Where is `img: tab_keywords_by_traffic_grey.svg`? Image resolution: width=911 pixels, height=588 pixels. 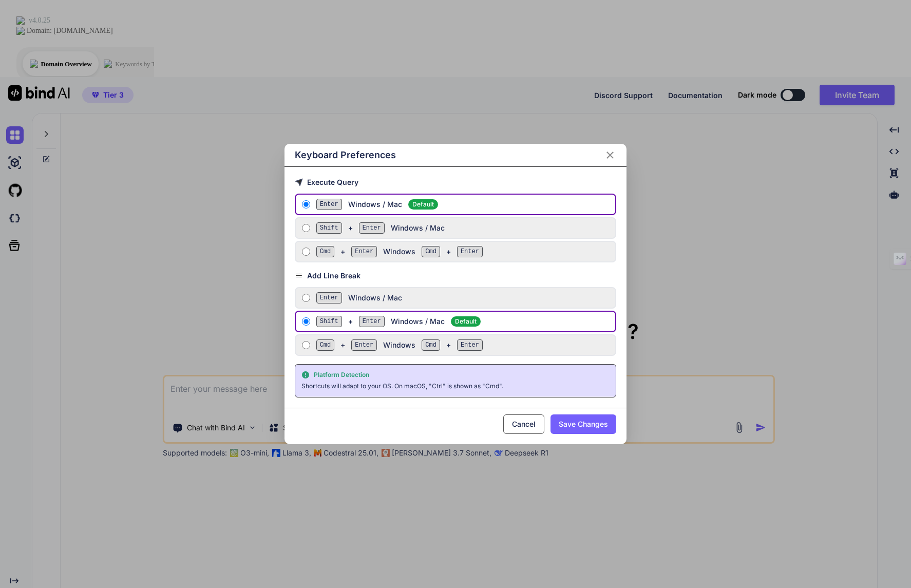
img: tab_keywords_by_traffic_grey.svg is located at coordinates (108, 64).